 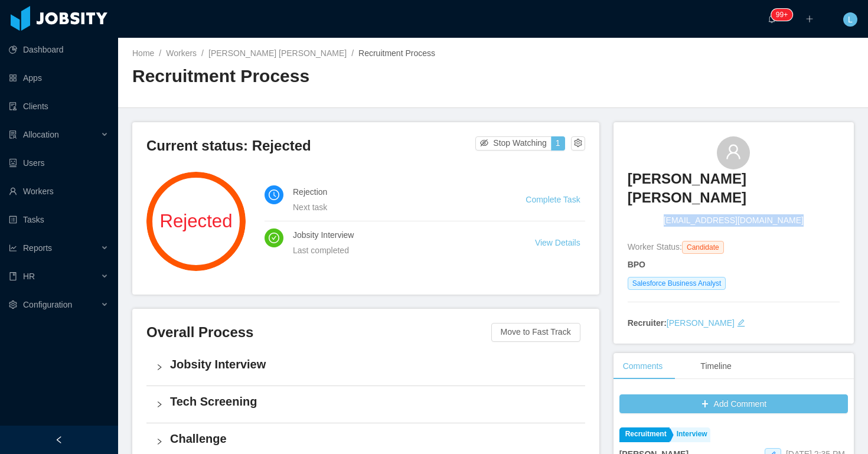 I want to click on i: icon: user, so click(x=733, y=152).